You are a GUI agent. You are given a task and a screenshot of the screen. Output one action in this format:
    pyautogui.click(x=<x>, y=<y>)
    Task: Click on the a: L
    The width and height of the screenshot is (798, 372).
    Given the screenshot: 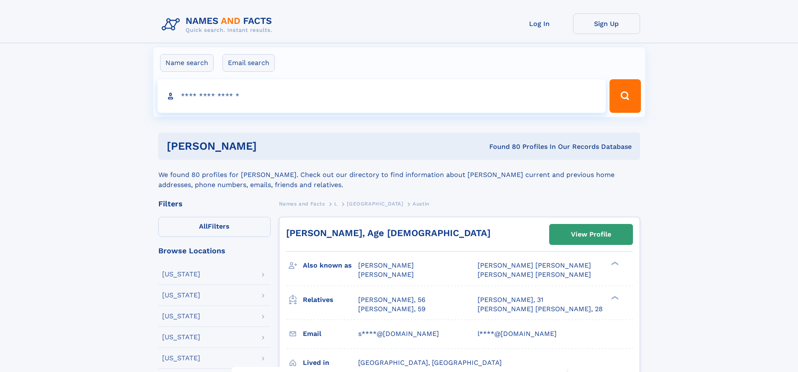 What is the action you would take?
    pyautogui.click(x=336, y=203)
    